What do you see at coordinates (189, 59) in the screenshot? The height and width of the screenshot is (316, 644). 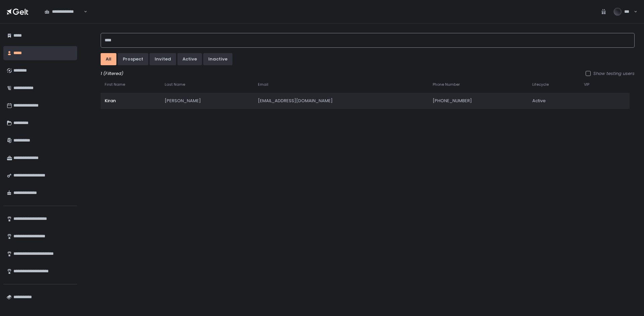 I see `div: active` at bounding box center [189, 59].